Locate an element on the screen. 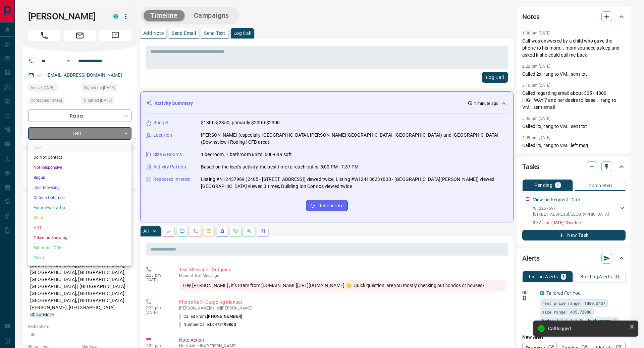  li: Bogus is located at coordinates (80, 178).